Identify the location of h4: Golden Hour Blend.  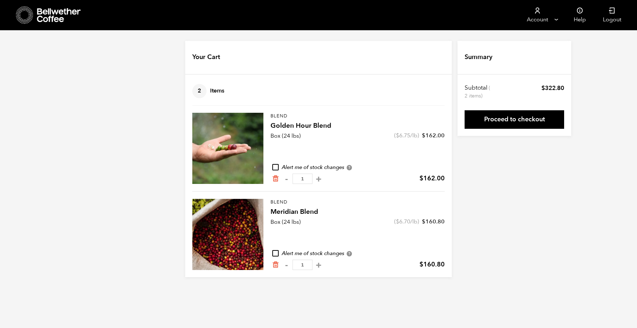
(358, 126).